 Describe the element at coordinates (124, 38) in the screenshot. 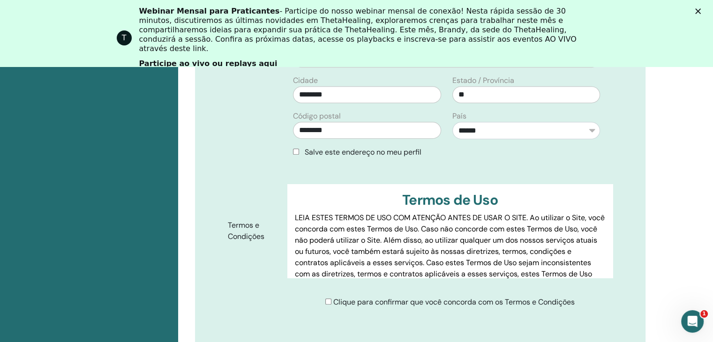

I see `div: Imagem de perfil para ThetaHealing` at that location.